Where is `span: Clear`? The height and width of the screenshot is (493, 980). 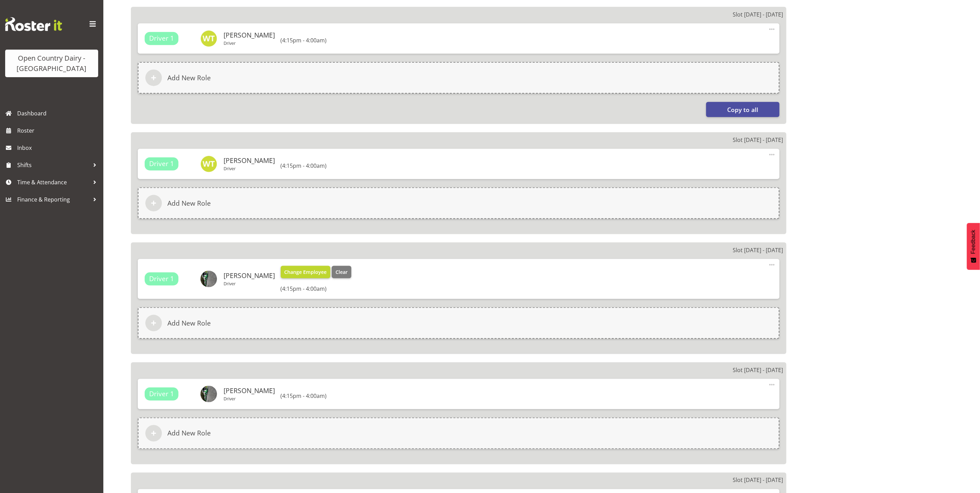 span: Clear is located at coordinates (341, 272).